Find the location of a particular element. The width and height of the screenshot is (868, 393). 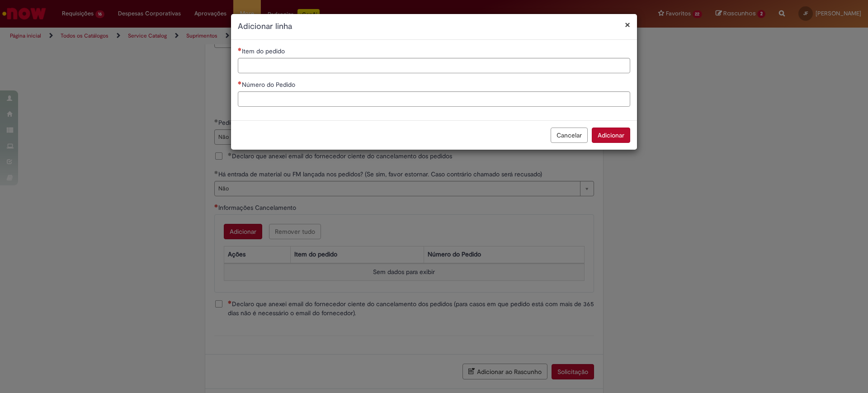

h2: Adicionar linha is located at coordinates (434, 27).